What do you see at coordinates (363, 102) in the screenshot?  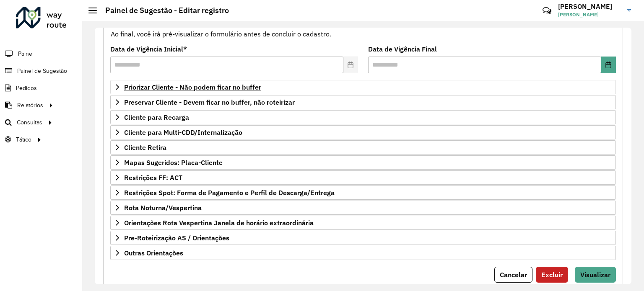 I see `a: Preservar Cliente - Devem ficar no buffer, não roteirizar` at bounding box center [363, 102].